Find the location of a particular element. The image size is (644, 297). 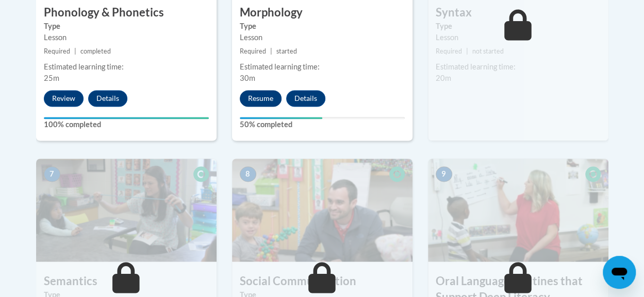

span: 25m is located at coordinates (51, 78).